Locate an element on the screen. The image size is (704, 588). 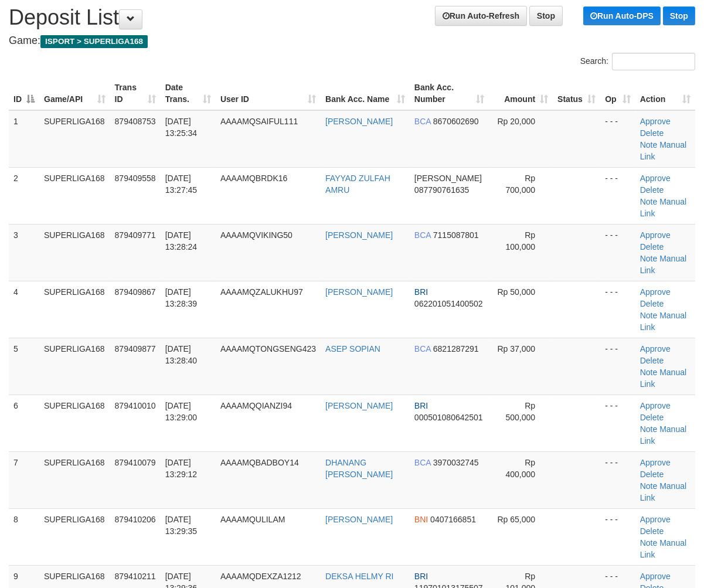
span: Copy 087790761635 to clipboard is located at coordinates (442, 190).